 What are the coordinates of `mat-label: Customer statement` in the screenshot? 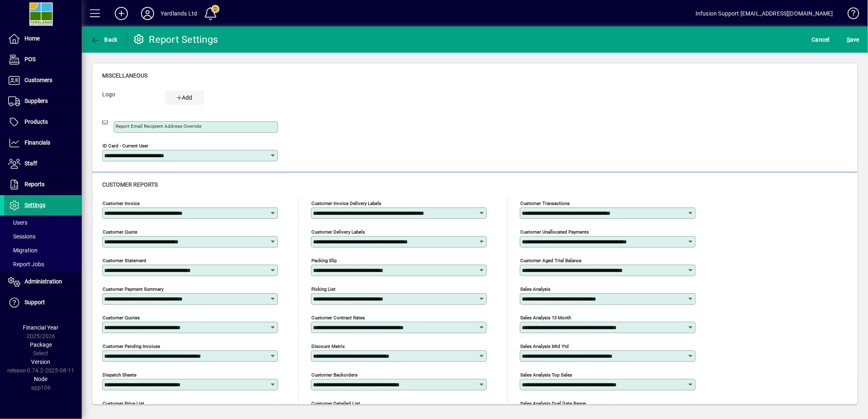 It's located at (125, 260).